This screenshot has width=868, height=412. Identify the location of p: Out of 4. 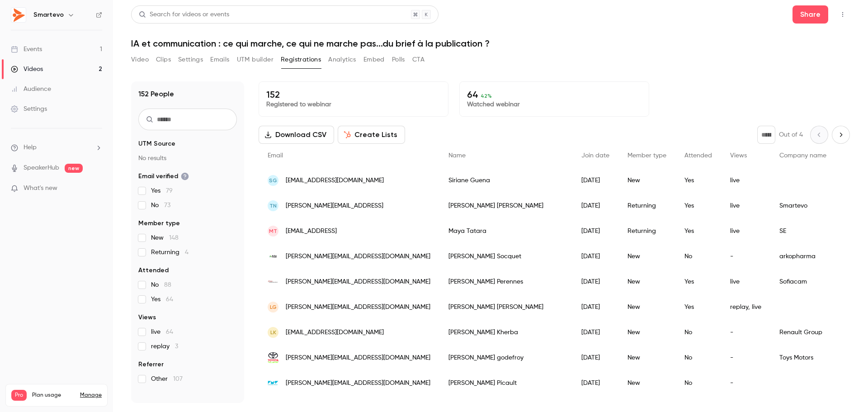
(790, 135).